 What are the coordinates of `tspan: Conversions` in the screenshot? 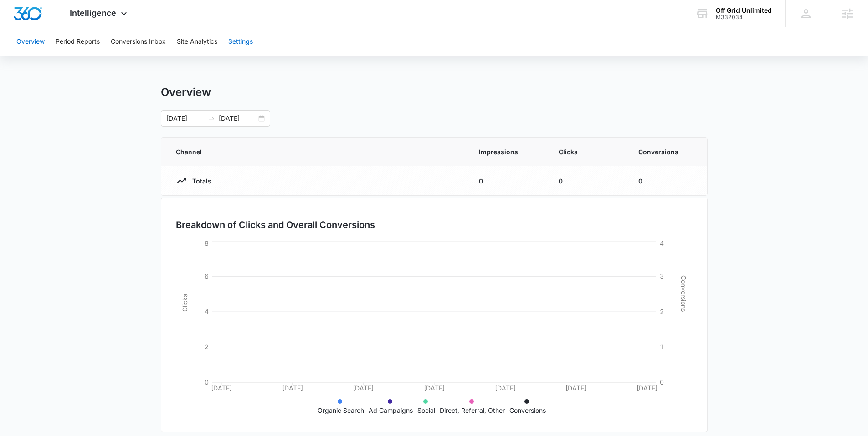 It's located at (683, 294).